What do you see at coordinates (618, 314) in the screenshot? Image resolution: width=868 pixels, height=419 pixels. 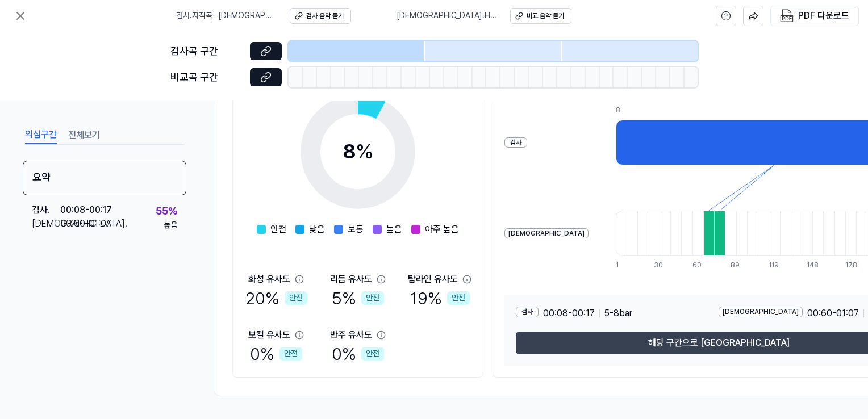 I see `span: 5 - 8 bar` at bounding box center [618, 314].